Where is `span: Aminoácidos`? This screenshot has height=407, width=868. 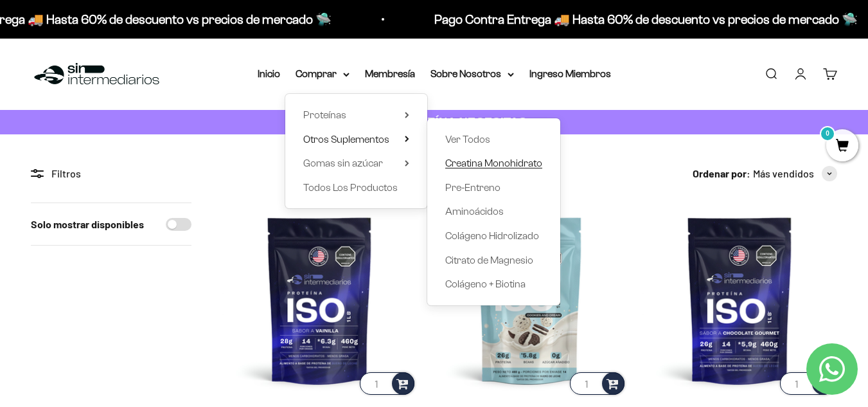
span: Aminoácidos is located at coordinates (474, 211).